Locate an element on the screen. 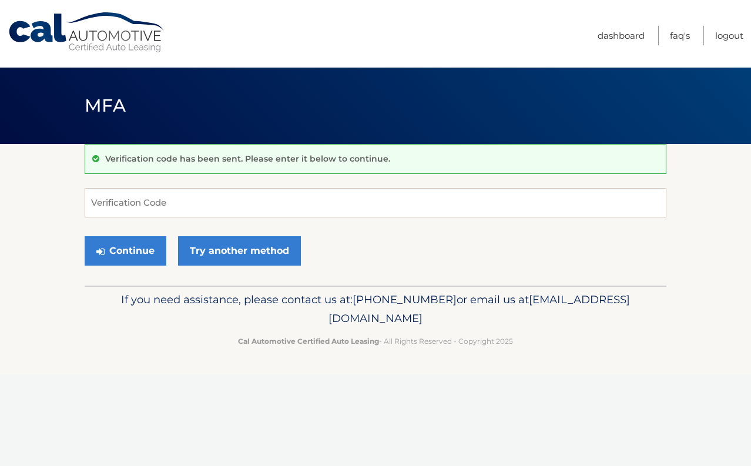 The height and width of the screenshot is (466, 751). input: Verification Code is located at coordinates (376, 203).